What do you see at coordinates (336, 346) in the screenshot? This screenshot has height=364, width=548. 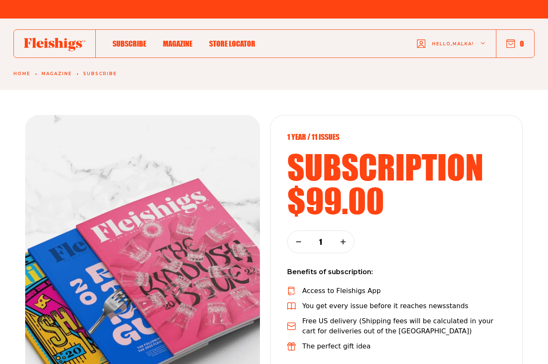 I see `p: The perfect gift idea` at bounding box center [336, 346].